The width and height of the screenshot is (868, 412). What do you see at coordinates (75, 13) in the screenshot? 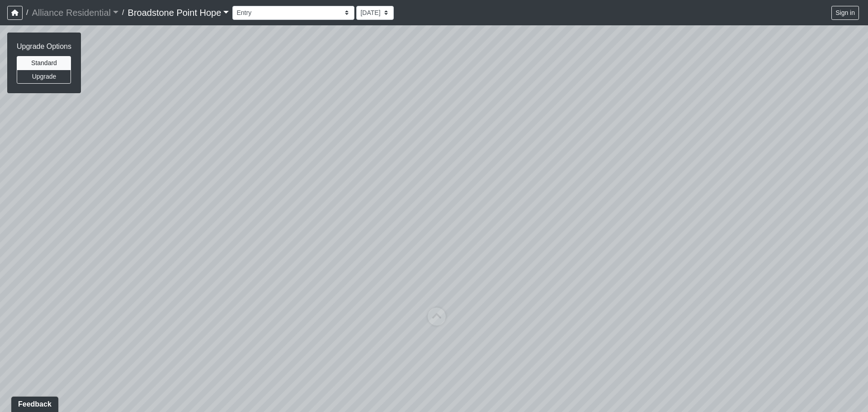
I see `a: Alliance Residential` at bounding box center [75, 13].